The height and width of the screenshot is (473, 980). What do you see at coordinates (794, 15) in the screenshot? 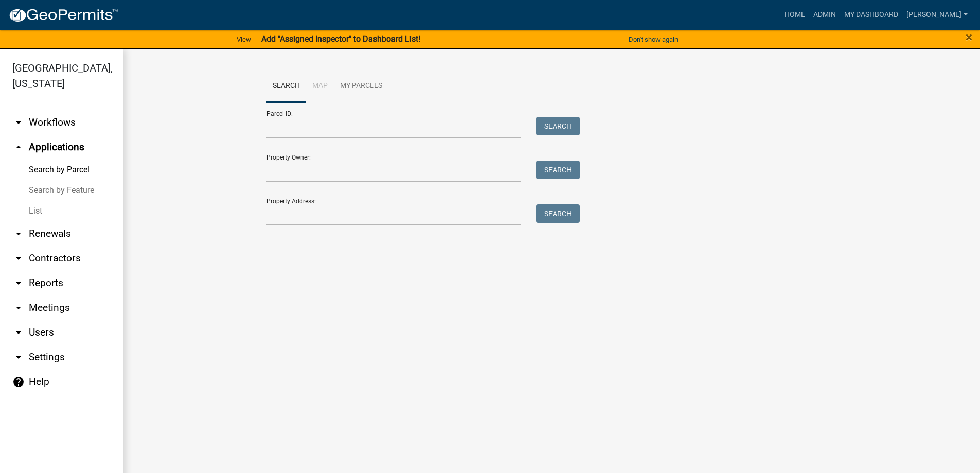
I see `a: Home` at bounding box center [794, 15].